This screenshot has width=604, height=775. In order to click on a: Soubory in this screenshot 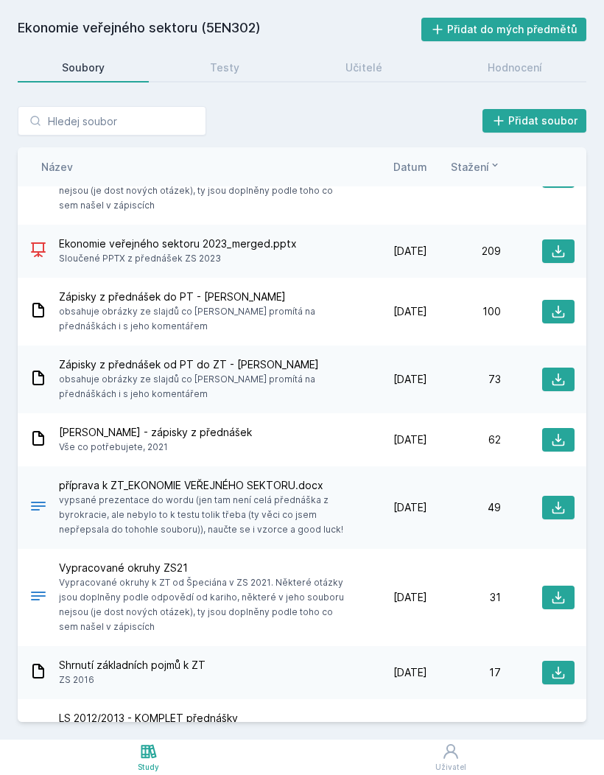, I will do `click(83, 68)`.